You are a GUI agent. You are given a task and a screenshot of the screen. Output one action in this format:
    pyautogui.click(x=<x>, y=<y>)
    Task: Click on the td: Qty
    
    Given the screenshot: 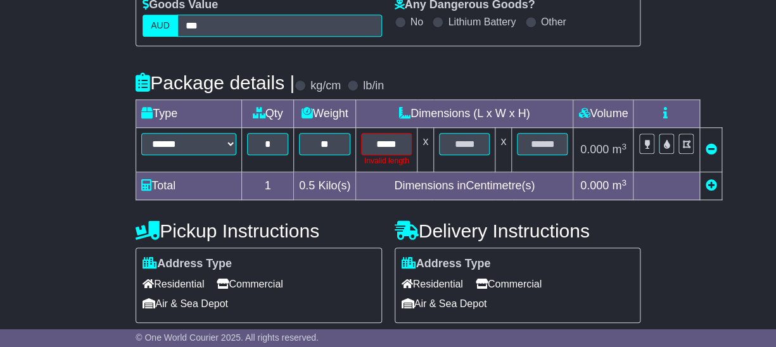 What is the action you would take?
    pyautogui.click(x=268, y=114)
    